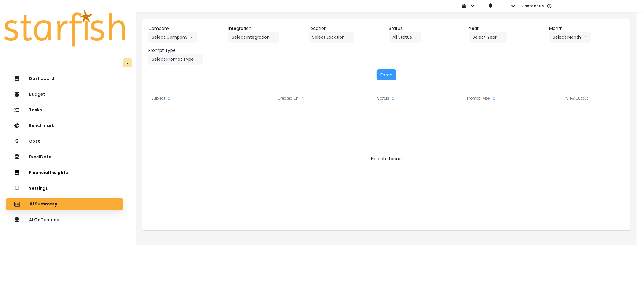 The image size is (644, 308). What do you see at coordinates (386, 98) in the screenshot?
I see `div: Status` at bounding box center [386, 98].